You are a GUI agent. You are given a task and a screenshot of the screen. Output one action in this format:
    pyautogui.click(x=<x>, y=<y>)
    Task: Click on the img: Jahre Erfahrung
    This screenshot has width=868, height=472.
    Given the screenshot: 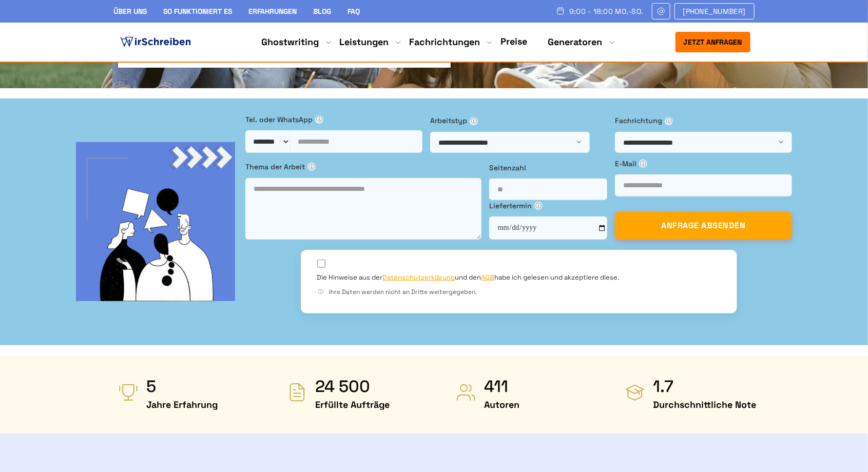 What is the action you would take?
    pyautogui.click(x=129, y=393)
    